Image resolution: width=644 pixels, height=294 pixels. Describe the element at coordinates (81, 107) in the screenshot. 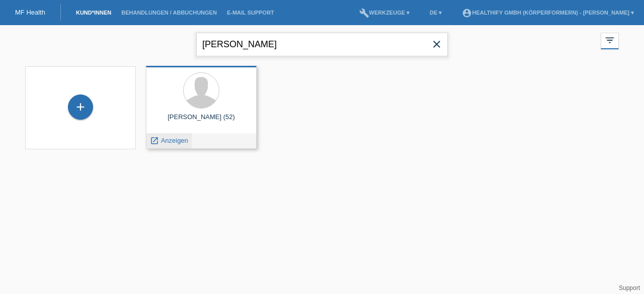

I see `div: Kund*in hinzufügen` at that location.